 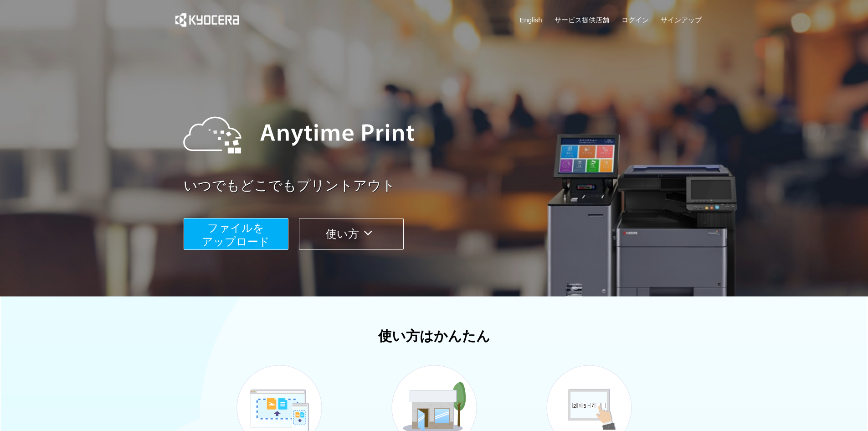 What do you see at coordinates (681, 19) in the screenshot?
I see `a: サインアップ` at bounding box center [681, 19].